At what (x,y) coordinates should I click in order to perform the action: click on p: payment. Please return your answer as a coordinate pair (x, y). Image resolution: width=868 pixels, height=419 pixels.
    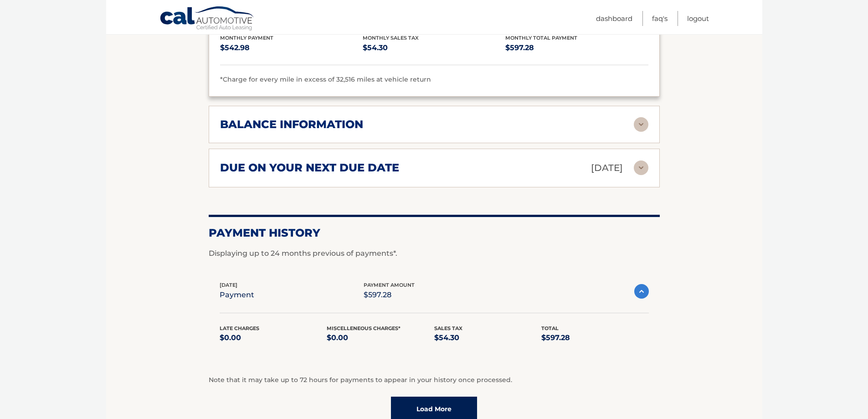
    Looking at the image, I should click on (237, 295).